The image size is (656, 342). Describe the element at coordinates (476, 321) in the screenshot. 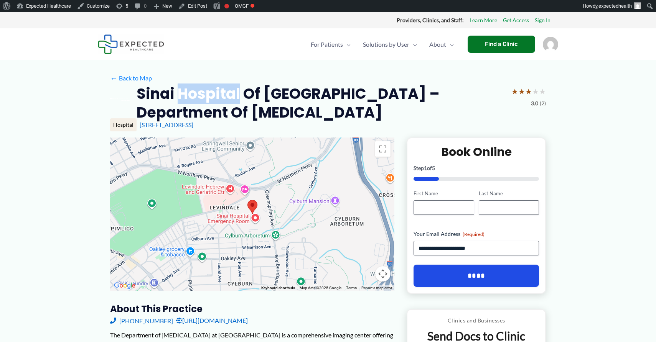

I see `p: Clinics and Businesses` at that location.